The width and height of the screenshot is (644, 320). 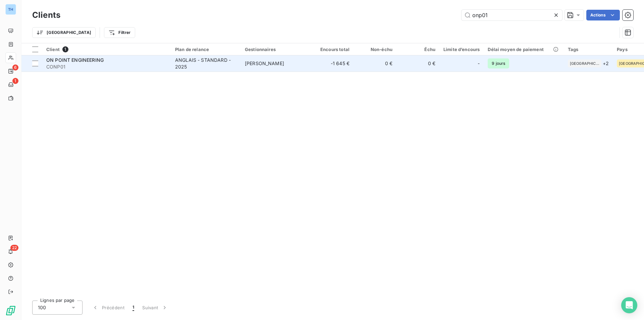 What do you see at coordinates (332, 63) in the screenshot?
I see `td: -1 645 €` at bounding box center [332, 63].